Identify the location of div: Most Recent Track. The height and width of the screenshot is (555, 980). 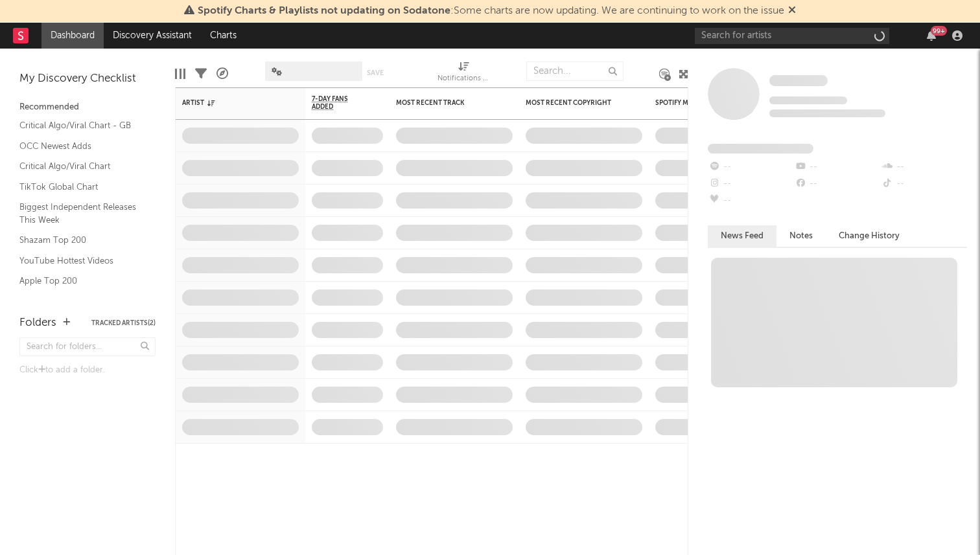
(445, 103).